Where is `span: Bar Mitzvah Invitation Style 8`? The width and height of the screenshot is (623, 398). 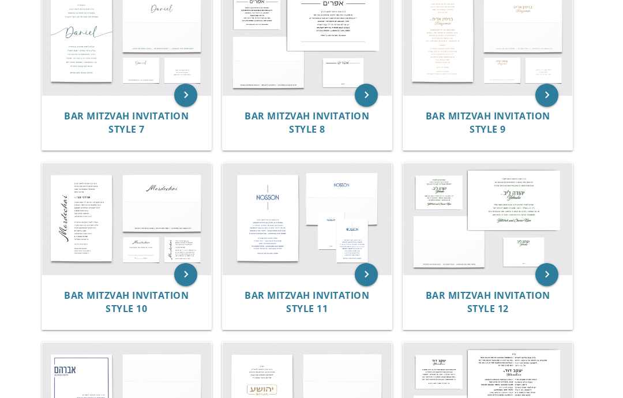
span: Bar Mitzvah Invitation Style 8 is located at coordinates (307, 122).